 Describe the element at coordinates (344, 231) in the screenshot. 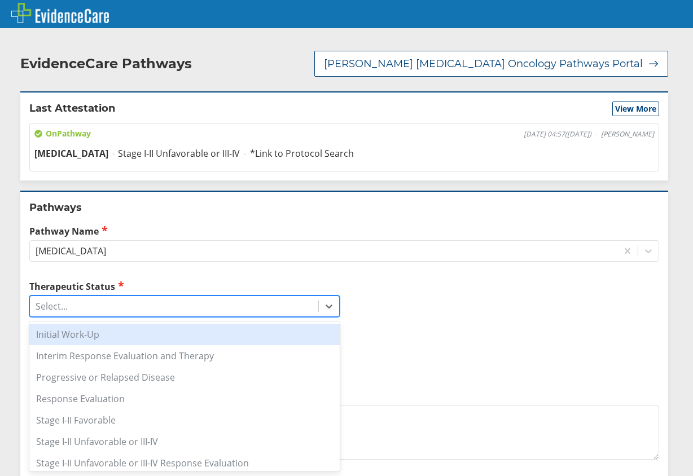

I see `label: Pathway Name` at that location.